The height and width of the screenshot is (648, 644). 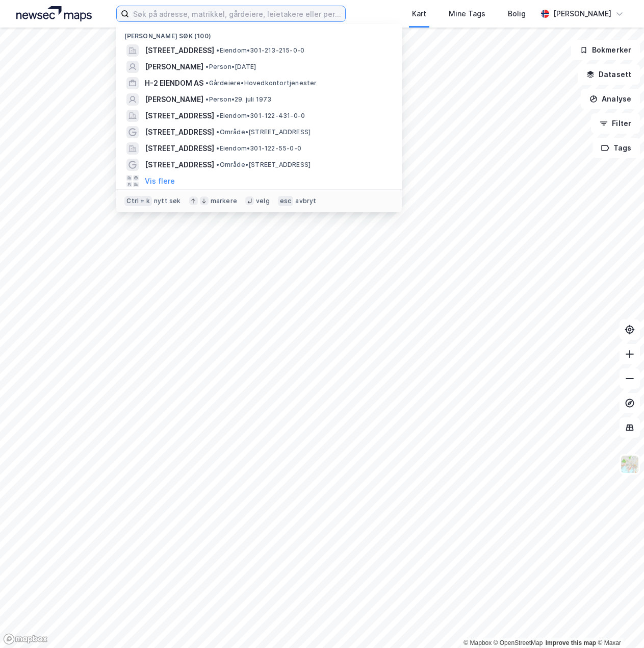 I want to click on img: logo.a4113a55bc3d86da70a041830d287a7e.svg, so click(x=54, y=14).